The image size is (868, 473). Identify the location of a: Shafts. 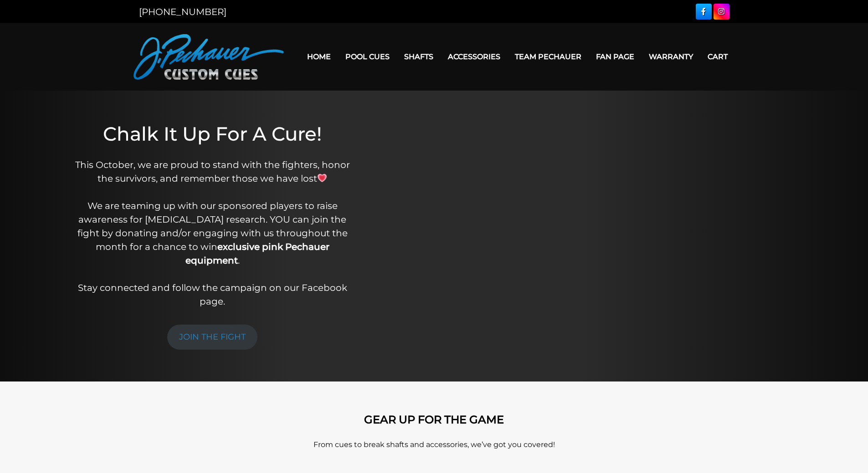
(418, 56).